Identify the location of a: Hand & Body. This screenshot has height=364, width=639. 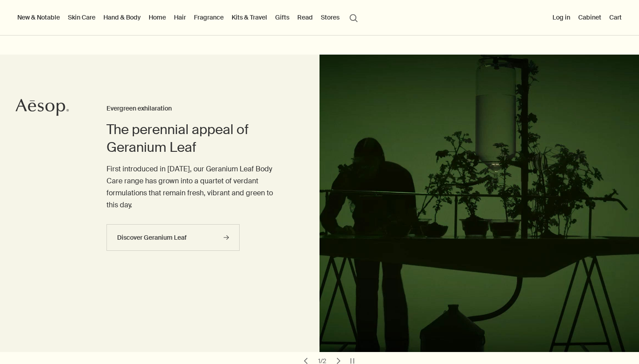
(122, 17).